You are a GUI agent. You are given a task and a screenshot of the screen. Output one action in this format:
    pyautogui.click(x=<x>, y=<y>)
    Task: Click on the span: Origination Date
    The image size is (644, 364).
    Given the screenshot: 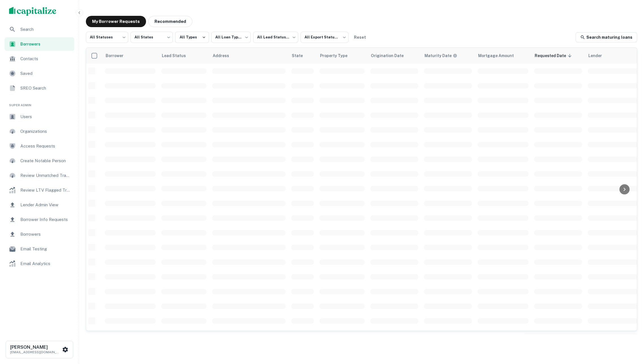 What is the action you would take?
    pyautogui.click(x=391, y=56)
    